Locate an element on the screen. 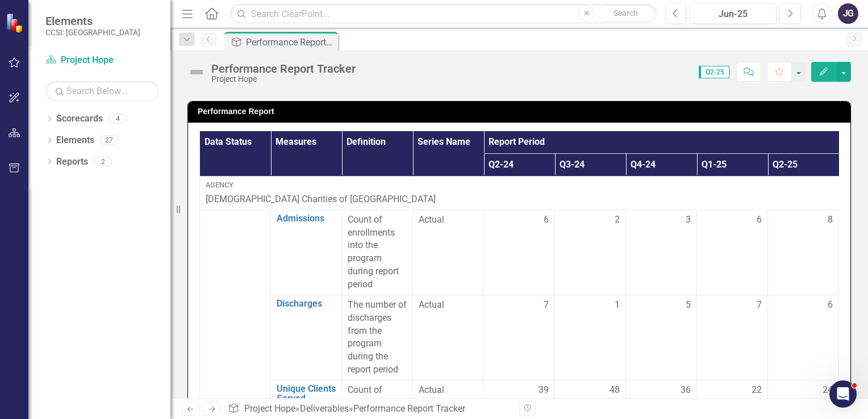  div: Project Hope is located at coordinates (283, 79).